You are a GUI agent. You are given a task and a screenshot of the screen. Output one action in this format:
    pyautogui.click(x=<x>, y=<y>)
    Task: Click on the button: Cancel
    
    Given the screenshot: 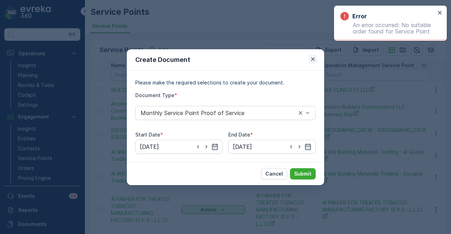 What is the action you would take?
    pyautogui.click(x=274, y=174)
    